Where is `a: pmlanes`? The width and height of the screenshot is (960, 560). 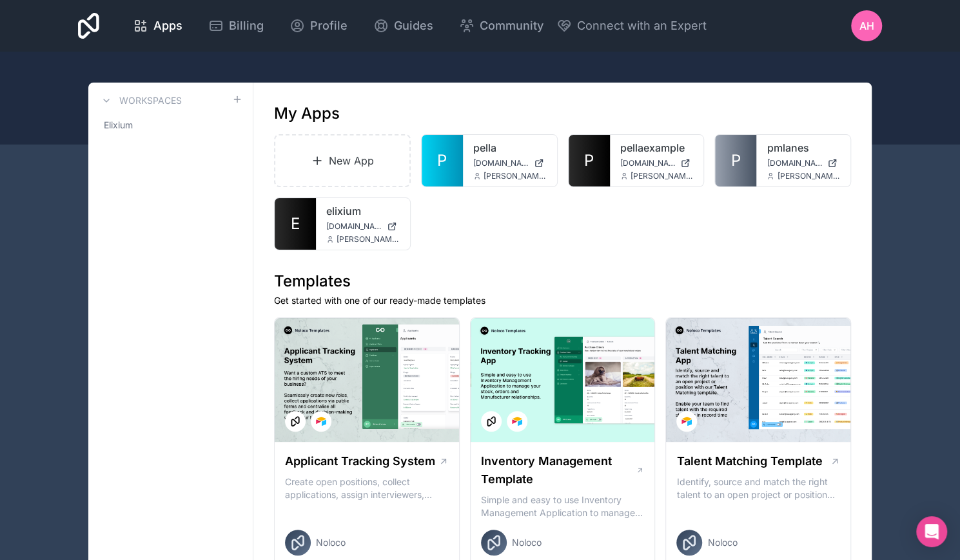 a: pmlanes is located at coordinates (803, 148).